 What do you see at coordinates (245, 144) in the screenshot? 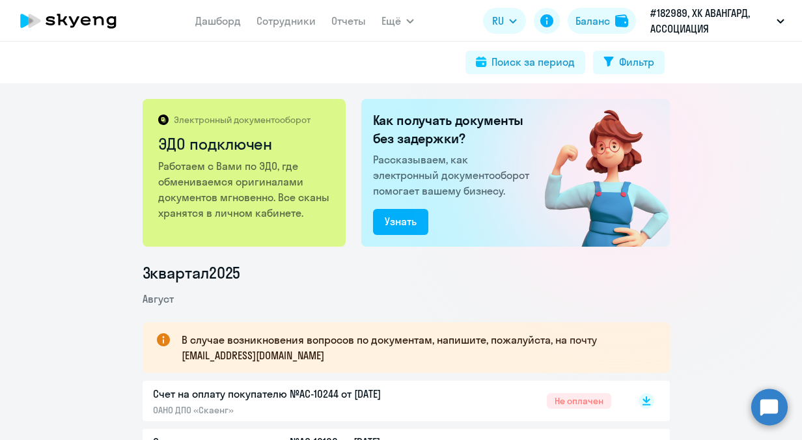
I see `h2: ЭДО подключен` at bounding box center [245, 144].